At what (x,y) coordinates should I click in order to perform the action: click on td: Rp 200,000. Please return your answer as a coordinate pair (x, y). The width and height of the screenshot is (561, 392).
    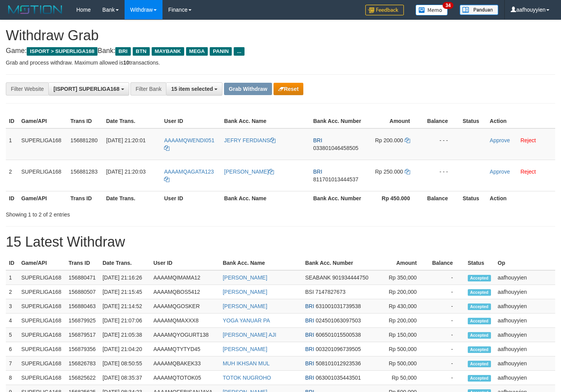
    Looking at the image, I should click on (402, 292).